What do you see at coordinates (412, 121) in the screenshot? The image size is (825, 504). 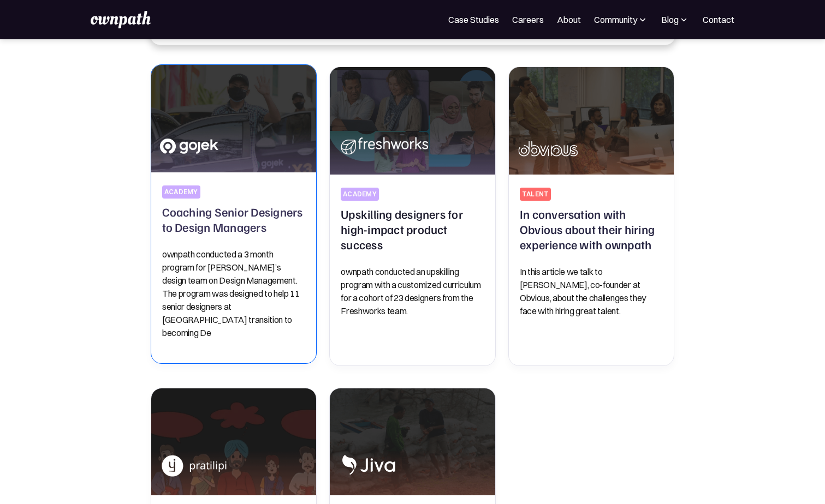 I see `img: Upskilling designers for high-impact product success` at bounding box center [412, 121].